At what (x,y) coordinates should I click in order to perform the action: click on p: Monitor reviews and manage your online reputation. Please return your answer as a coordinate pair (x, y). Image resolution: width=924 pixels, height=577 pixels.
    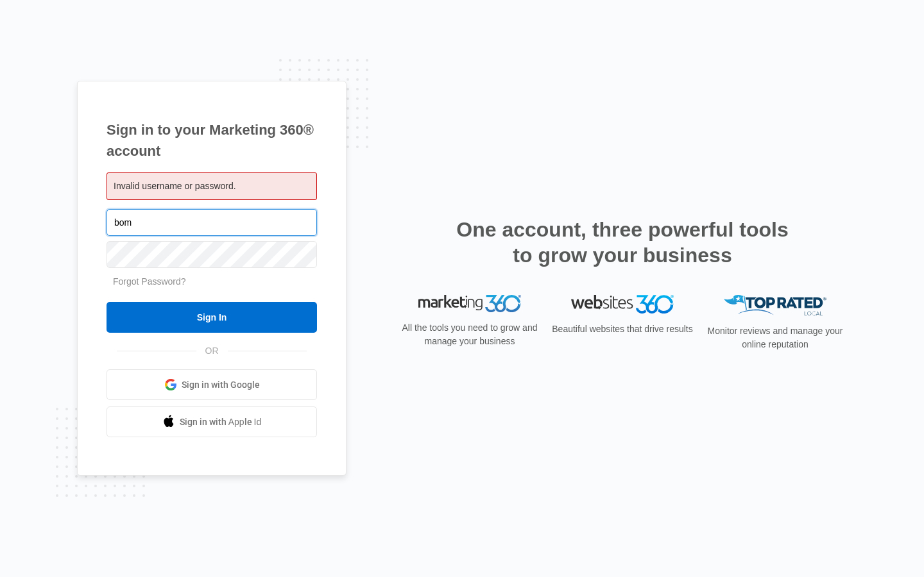
    Looking at the image, I should click on (775, 338).